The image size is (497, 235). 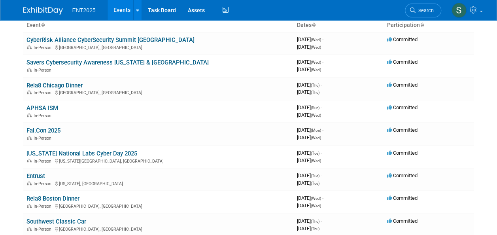 What do you see at coordinates (339, 25) in the screenshot?
I see `th: Dates` at bounding box center [339, 25].